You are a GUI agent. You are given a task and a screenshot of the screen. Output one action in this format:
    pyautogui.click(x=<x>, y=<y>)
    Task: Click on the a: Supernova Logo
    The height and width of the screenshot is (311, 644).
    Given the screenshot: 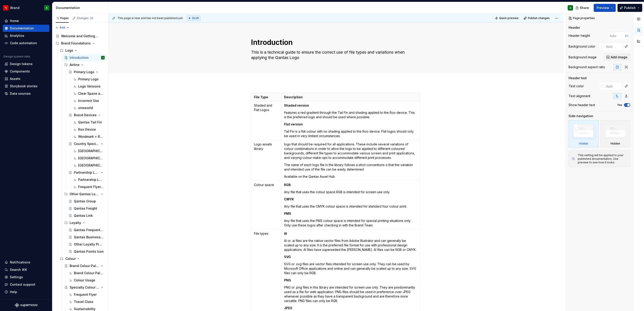 What is the action you would take?
    pyautogui.click(x=26, y=305)
    